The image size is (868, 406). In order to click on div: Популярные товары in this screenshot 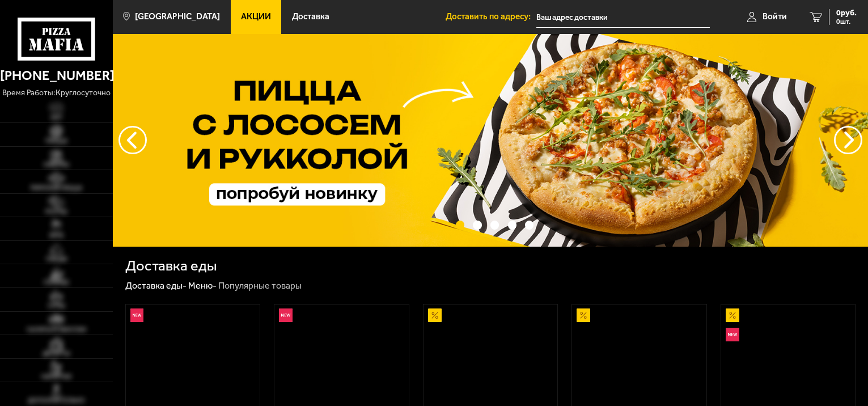, I will do `click(260, 286)`.